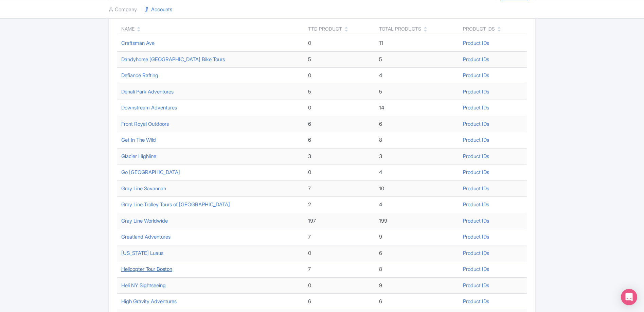 Image resolution: width=644 pixels, height=312 pixels. What do you see at coordinates (147, 269) in the screenshot?
I see `a: Helicopter Tour Boston` at bounding box center [147, 269].